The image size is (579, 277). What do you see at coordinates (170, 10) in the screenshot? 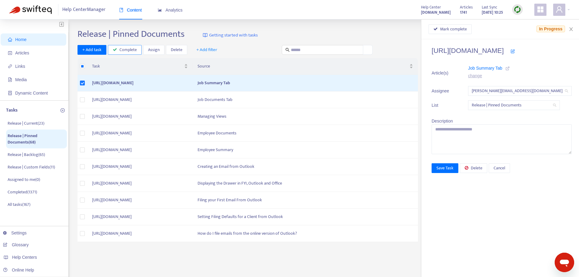
I see `span: Analytics` at bounding box center [170, 10].